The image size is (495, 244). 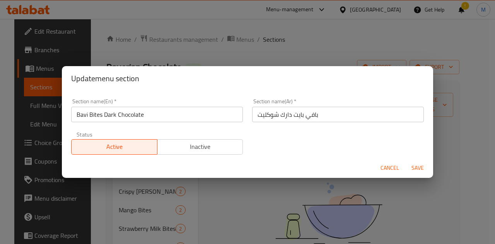 What do you see at coordinates (247, 78) in the screenshot?
I see `h2: Update menu section` at bounding box center [247, 78].